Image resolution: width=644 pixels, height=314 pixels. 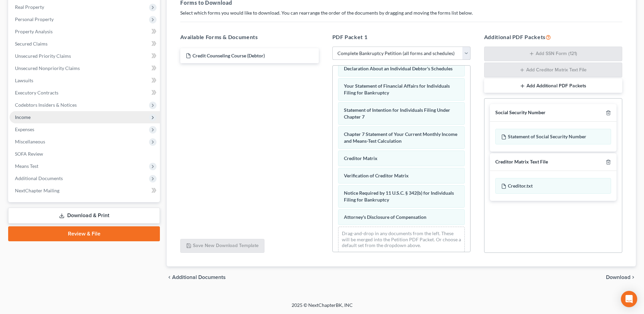 What do you see at coordinates (169, 277) in the screenshot?
I see `i: chevron_left` at bounding box center [169, 277].